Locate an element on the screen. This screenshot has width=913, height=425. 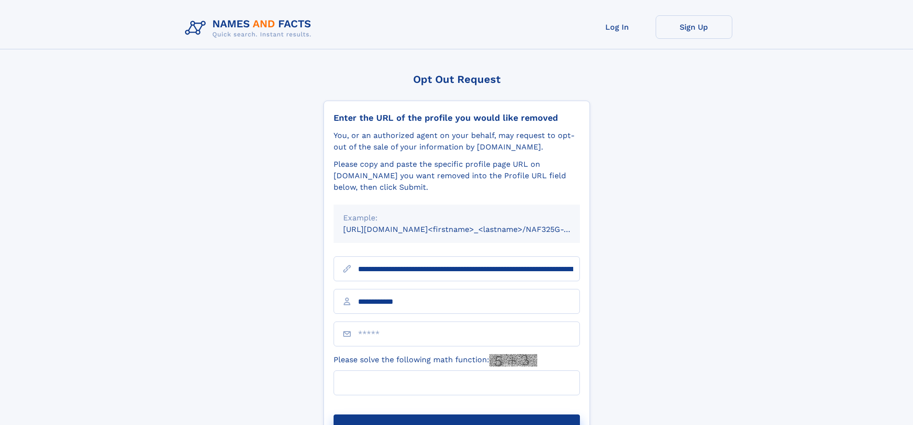
div: You, or an authorized agent on your behalf, may request to opt-out of the sale of your informatio... is located at coordinates (457, 141).